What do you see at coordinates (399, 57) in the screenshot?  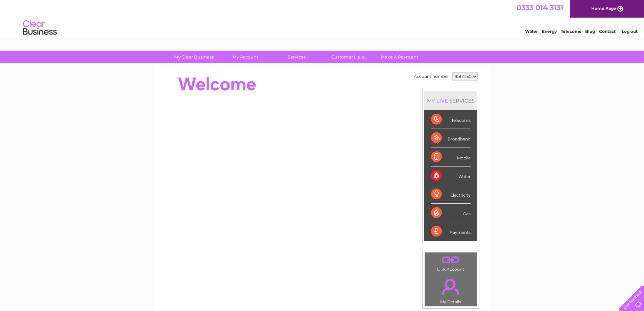 I see `a: Make A Payment` at bounding box center [399, 57].